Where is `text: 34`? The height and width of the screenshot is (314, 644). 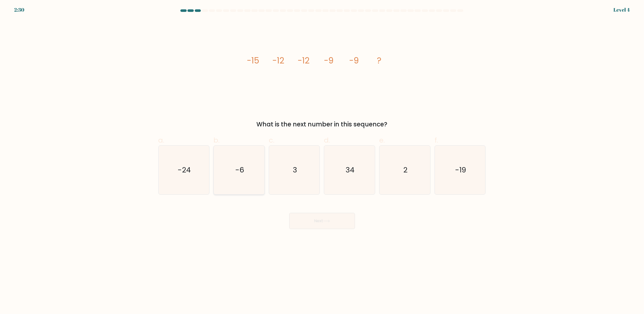 text: 34 is located at coordinates (350, 170).